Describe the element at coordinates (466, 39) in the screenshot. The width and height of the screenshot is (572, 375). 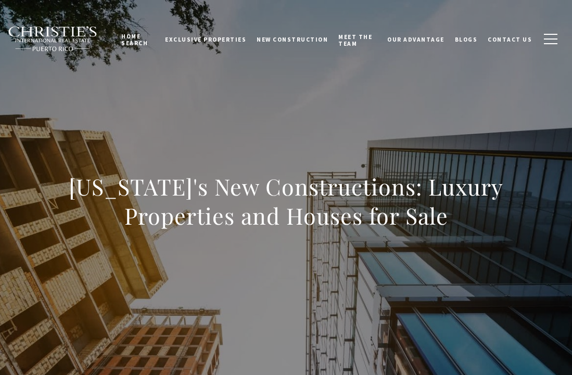
I see `a: Blogs` at that location.